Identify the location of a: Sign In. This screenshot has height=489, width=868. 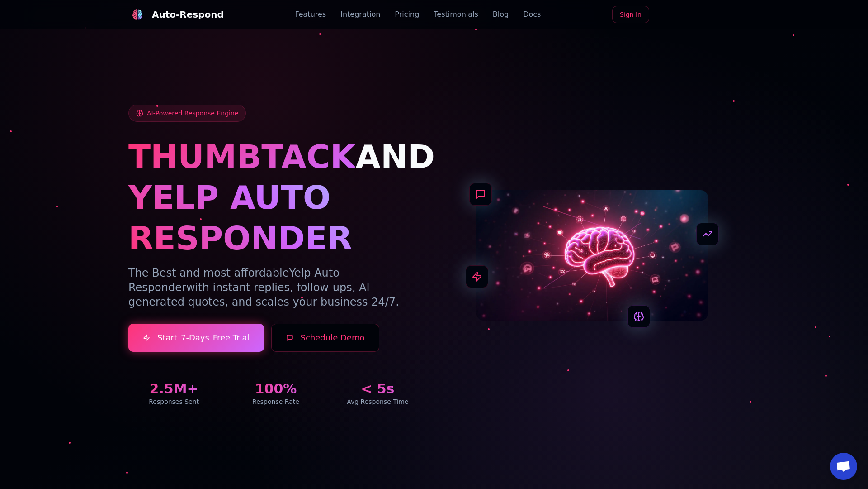
(631, 14).